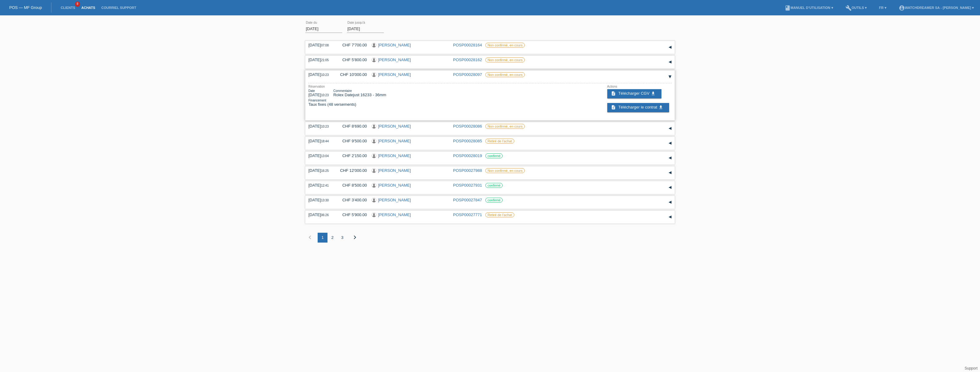 The image size is (980, 372). Describe the element at coordinates (638, 108) in the screenshot. I see `a: description Télécharger le contrat get_app` at that location.